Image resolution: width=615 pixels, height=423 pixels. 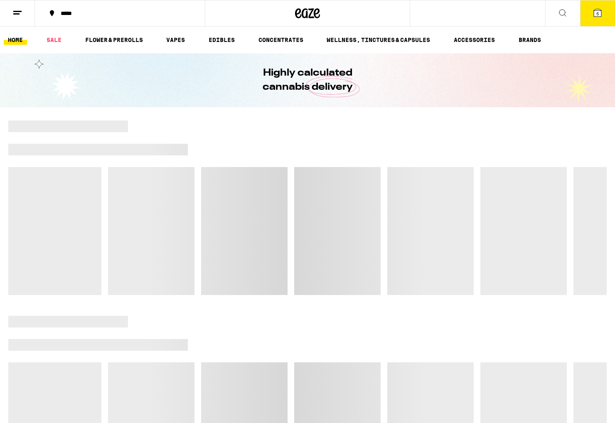 What do you see at coordinates (530, 40) in the screenshot?
I see `a: BRANDS` at bounding box center [530, 40].